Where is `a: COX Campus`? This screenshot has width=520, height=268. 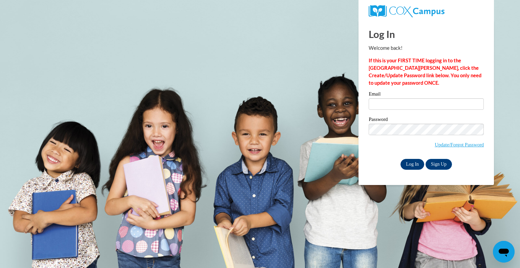 a: COX Campus is located at coordinates (426, 11).